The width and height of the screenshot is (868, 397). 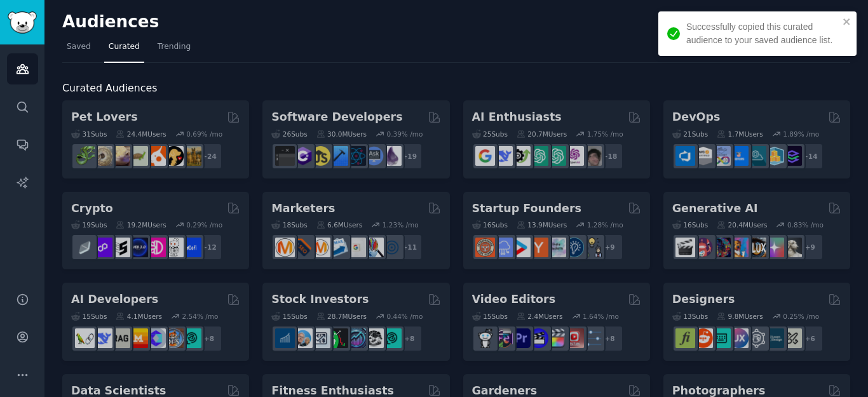 I want to click on a: Curated, so click(x=124, y=49).